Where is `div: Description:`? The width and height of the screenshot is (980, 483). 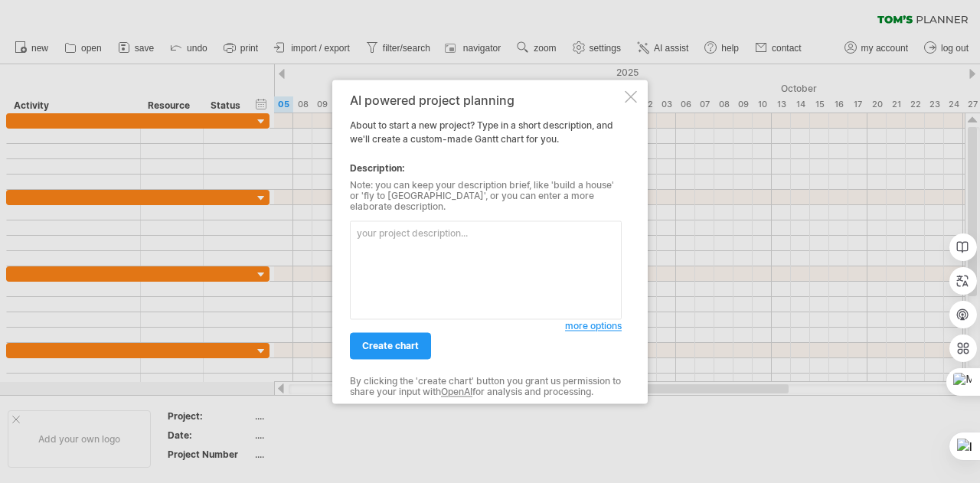 div: Description: is located at coordinates (485, 169).